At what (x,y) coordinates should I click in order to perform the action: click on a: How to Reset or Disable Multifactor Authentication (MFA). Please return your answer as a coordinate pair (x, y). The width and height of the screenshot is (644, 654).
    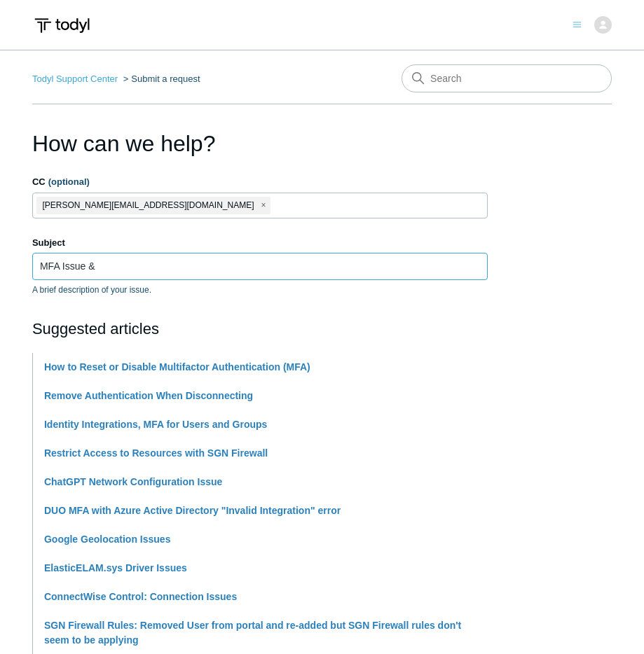
    Looking at the image, I should click on (177, 367).